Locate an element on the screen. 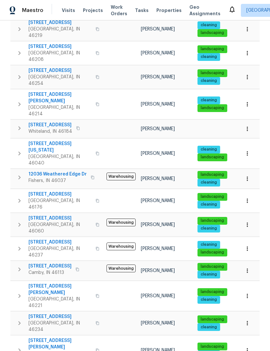 Image resolution: width=270 pixels, height=351 pixels. span: Tasks is located at coordinates (142, 10).